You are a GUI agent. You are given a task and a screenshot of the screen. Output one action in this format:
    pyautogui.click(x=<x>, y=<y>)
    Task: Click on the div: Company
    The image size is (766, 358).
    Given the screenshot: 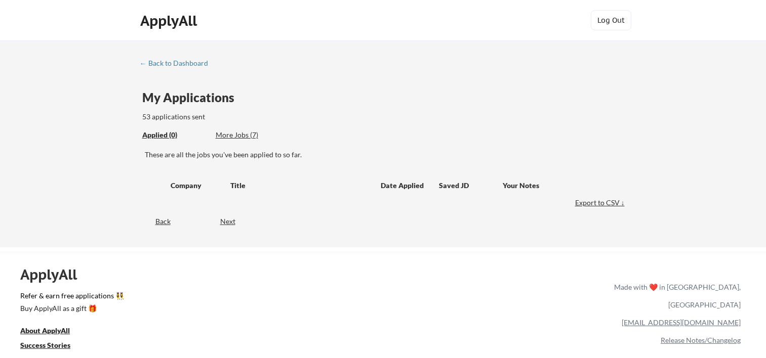 What is the action you would take?
    pyautogui.click(x=196, y=186)
    